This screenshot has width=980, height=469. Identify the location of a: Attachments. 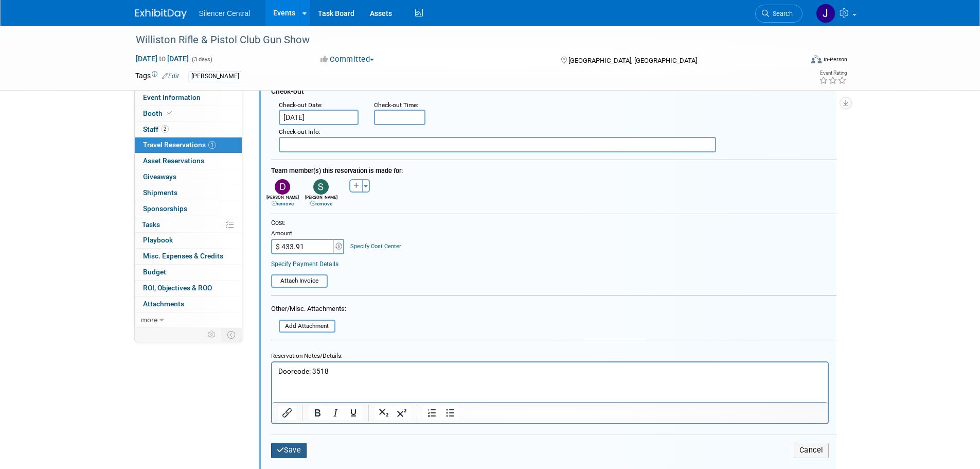
(188, 304).